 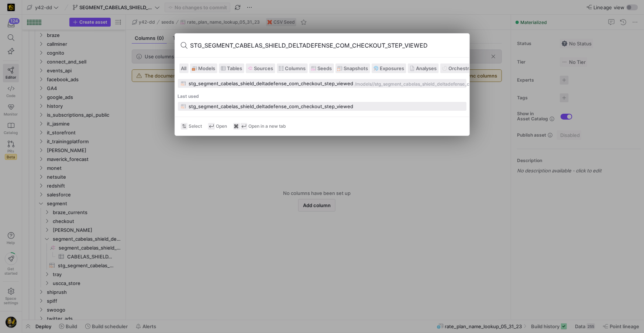 What do you see at coordinates (364, 84) in the screenshot?
I see `div: /models/` at bounding box center [364, 84].